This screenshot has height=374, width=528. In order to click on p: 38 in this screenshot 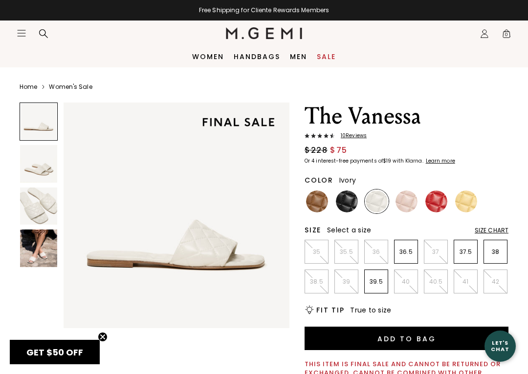, I will do `click(495, 252)`.